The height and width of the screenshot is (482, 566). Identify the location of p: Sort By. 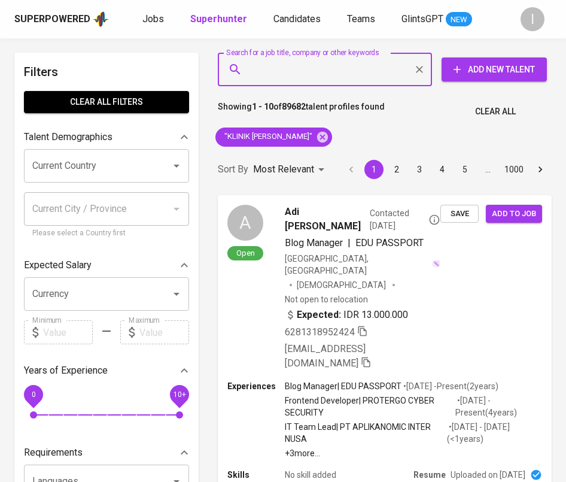
(233, 169).